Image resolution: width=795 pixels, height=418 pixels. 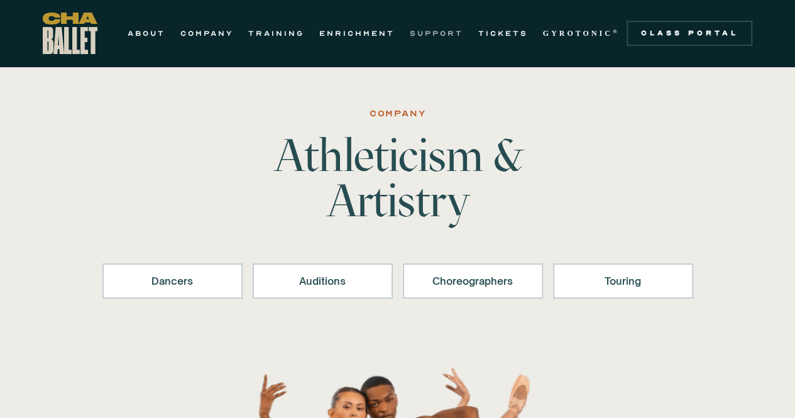 I want to click on a: Touring, so click(x=623, y=281).